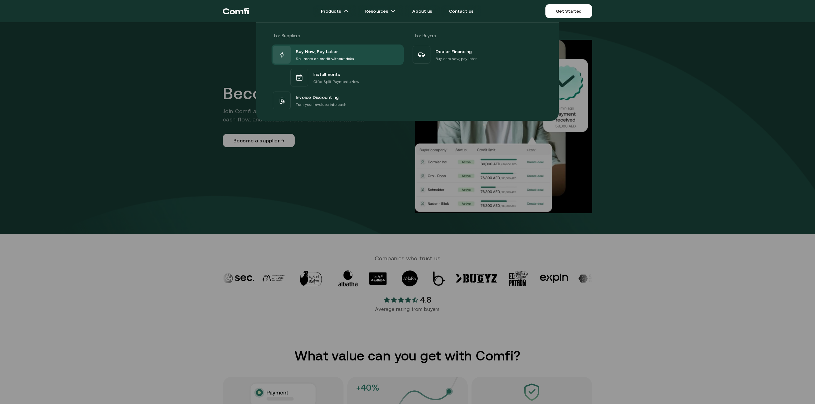 The width and height of the screenshot is (815, 404). I want to click on a: Resourcesarrow icons, so click(380, 11).